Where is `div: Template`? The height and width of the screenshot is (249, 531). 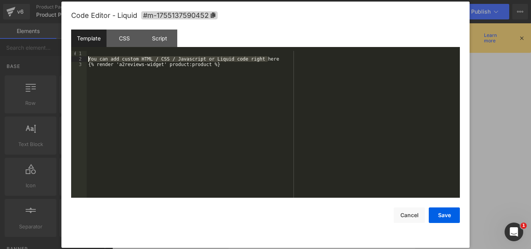
div: Template is located at coordinates (89, 38).